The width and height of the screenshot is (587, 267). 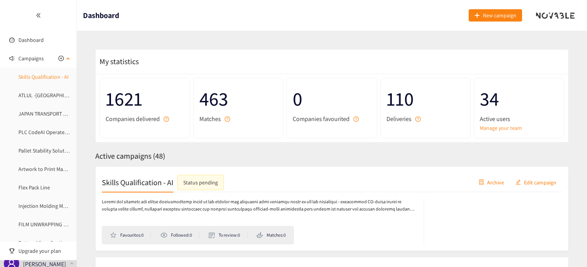 I want to click on button: containerArchive, so click(x=491, y=182).